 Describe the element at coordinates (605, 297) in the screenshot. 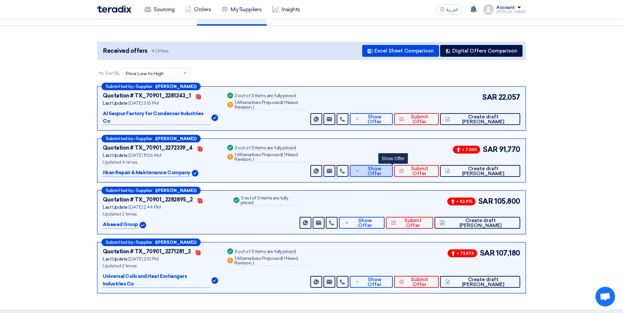

I see `a: Open chat` at that location.